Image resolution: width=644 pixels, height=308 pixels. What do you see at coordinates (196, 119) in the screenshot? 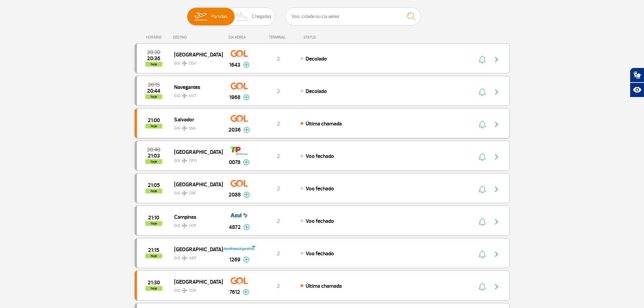
I see `span: Salvador` at bounding box center [196, 119].